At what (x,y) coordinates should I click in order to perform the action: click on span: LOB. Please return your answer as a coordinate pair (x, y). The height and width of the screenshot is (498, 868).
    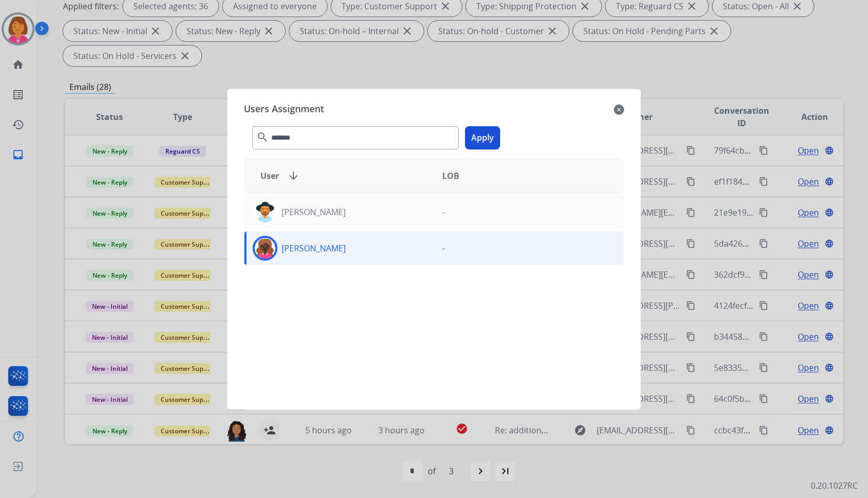
    Looking at the image, I should click on (450, 176).